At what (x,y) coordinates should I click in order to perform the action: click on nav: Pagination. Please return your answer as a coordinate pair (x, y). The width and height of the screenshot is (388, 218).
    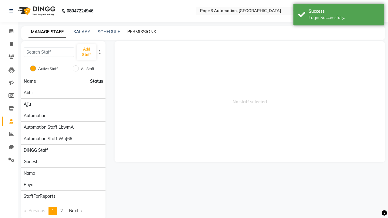
    Looking at the image, I should click on (63, 211).